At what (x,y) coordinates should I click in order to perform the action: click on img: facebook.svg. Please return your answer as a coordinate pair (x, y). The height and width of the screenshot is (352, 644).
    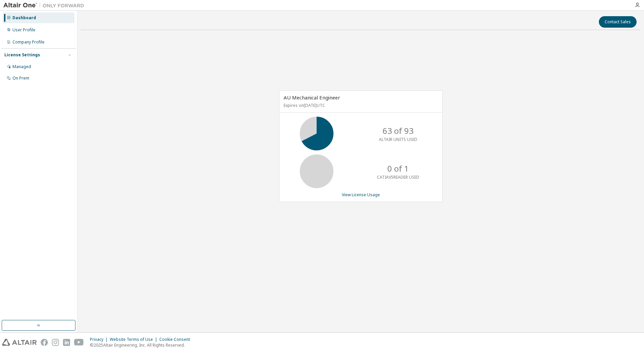
    Looking at the image, I should click on (44, 342).